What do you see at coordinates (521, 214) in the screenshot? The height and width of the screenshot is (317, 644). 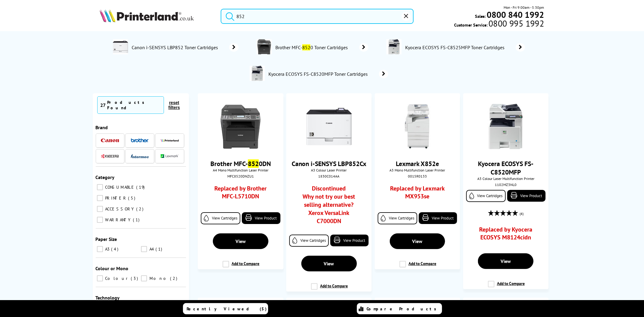 I see `span: (4)` at bounding box center [521, 214].